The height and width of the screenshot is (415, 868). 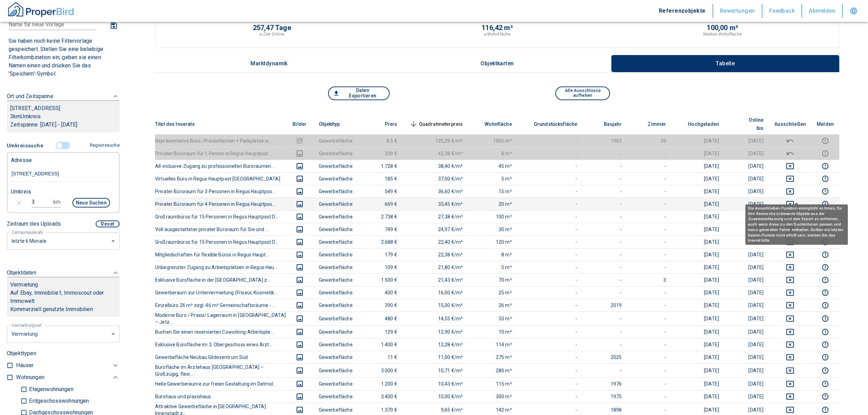 I want to click on span: Hochgeladen, so click(x=698, y=124).